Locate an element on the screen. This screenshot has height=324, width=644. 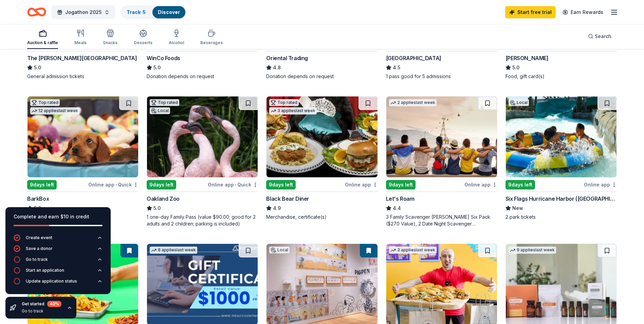
div: WinCo Foods is located at coordinates (163, 58).